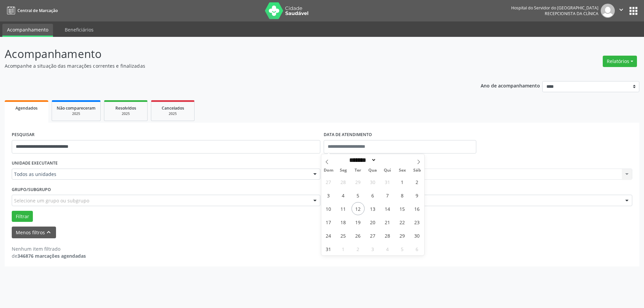 Image resolution: width=644 pixels, height=308 pixels. I want to click on span: Agosto 11, 2025, so click(343, 209).